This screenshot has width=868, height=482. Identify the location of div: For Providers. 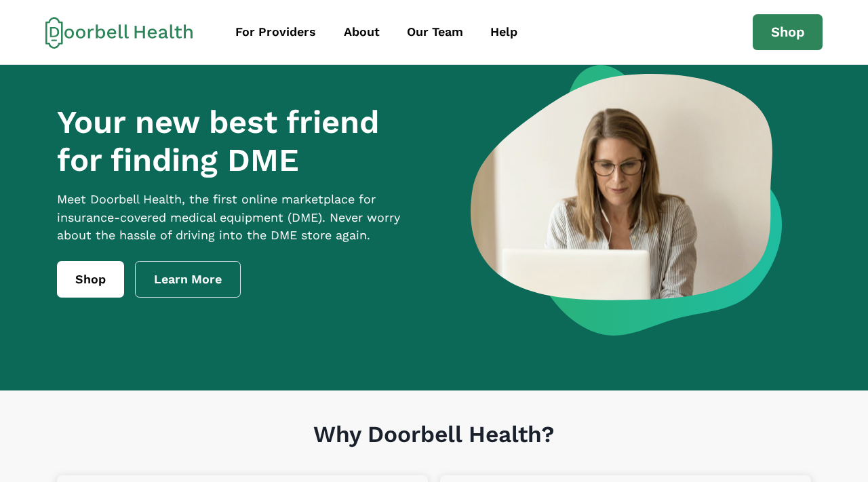
(275, 32).